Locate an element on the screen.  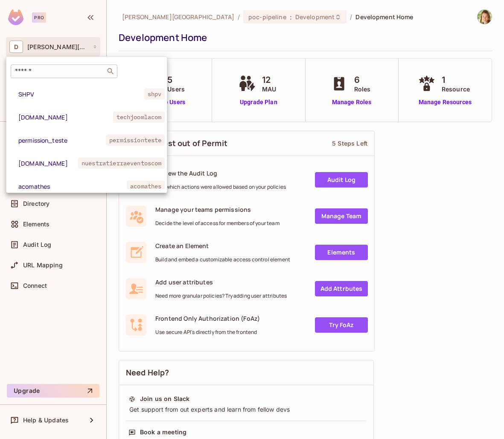
span: nuestratierraeventoscom is located at coordinates (121, 163).